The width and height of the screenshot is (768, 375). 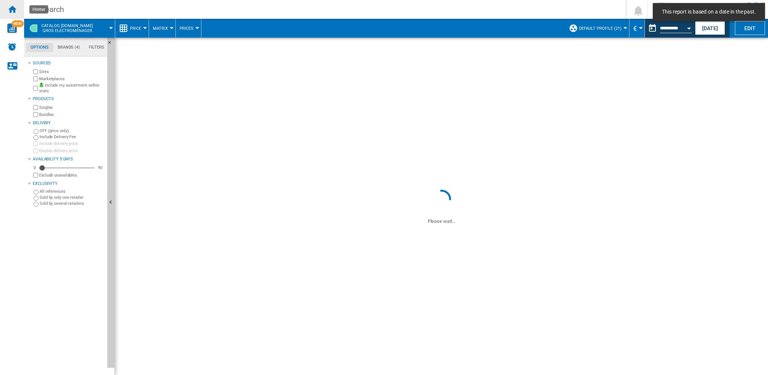 I want to click on input: Include delivery price, so click(x=35, y=143).